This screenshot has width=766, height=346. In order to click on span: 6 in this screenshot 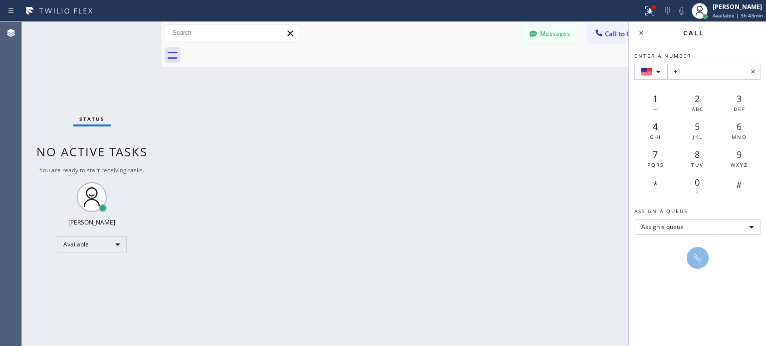, I will do `click(739, 127)`.